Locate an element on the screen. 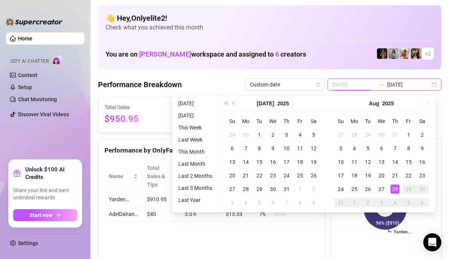 The image size is (449, 259). td: 2025-07-31 is located at coordinates (395, 135).